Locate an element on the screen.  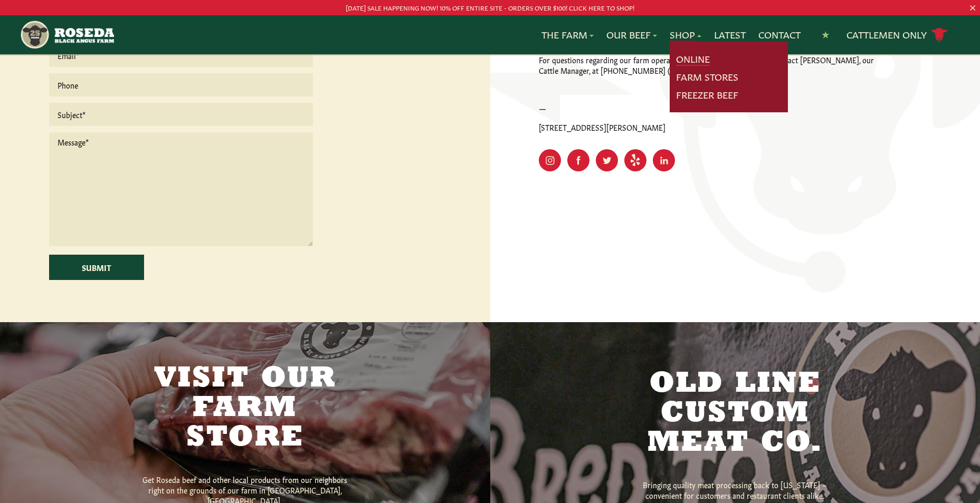
input: Submit is located at coordinates (97, 268).